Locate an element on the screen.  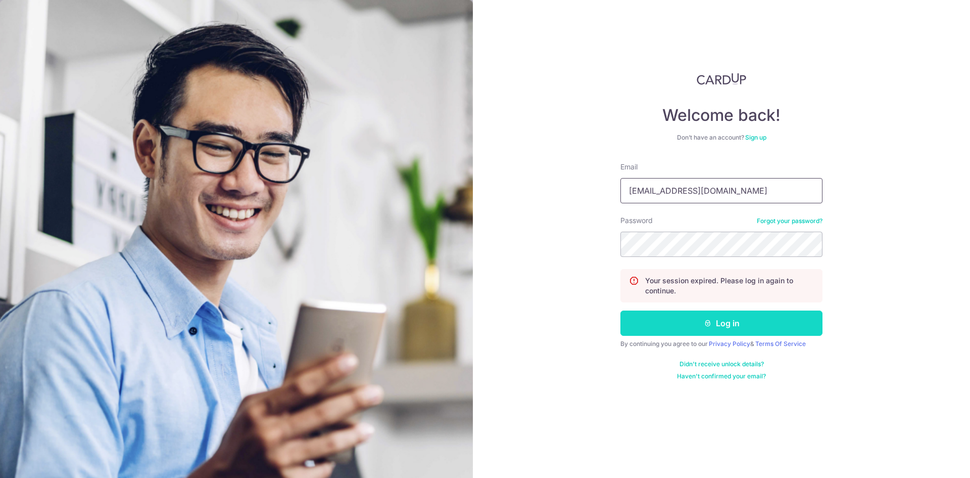
a: Didn't receive unlock details? is located at coordinates (722, 364).